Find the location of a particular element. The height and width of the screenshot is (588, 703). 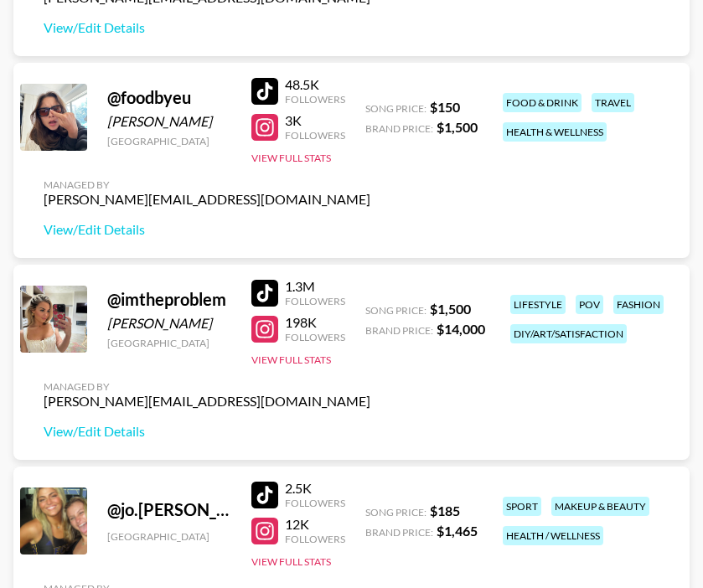

div: food & drink is located at coordinates (542, 102).